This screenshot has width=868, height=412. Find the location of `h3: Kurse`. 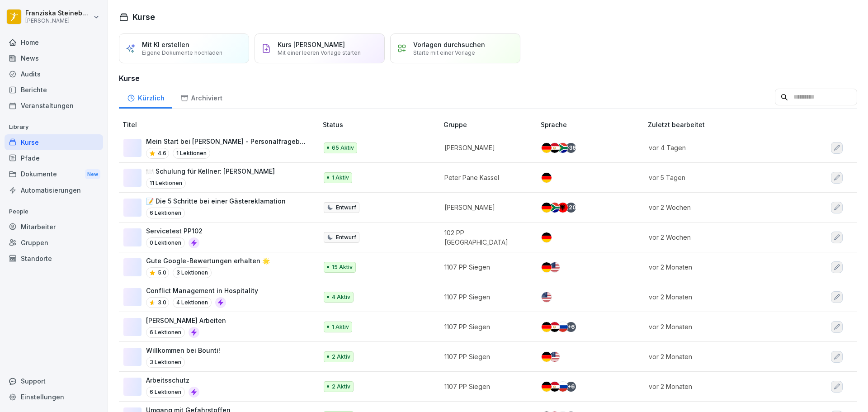

h3: Kurse is located at coordinates (488, 78).